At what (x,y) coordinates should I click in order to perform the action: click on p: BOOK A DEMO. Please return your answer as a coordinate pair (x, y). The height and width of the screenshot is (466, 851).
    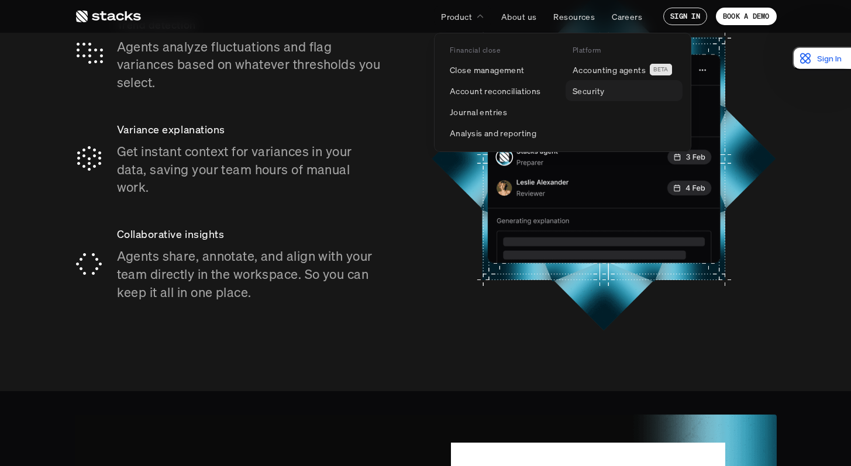
    Looking at the image, I should click on (746, 16).